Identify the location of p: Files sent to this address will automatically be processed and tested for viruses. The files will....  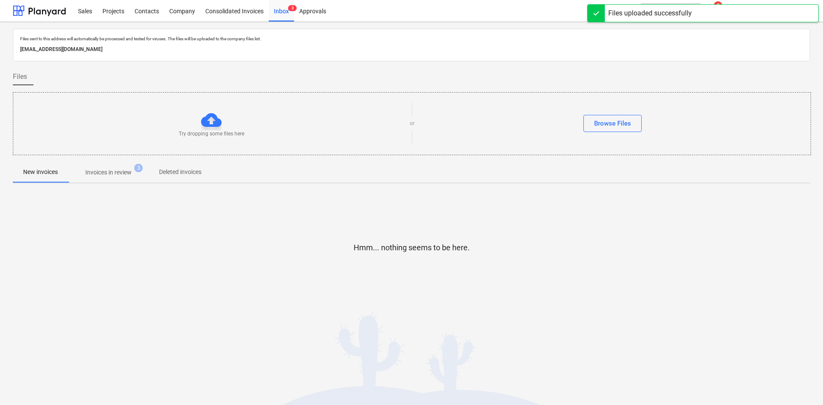
(412, 39).